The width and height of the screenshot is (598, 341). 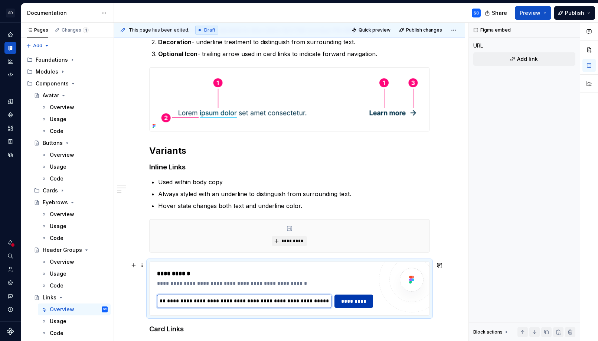 I want to click on button: Publish changes, so click(x=421, y=30).